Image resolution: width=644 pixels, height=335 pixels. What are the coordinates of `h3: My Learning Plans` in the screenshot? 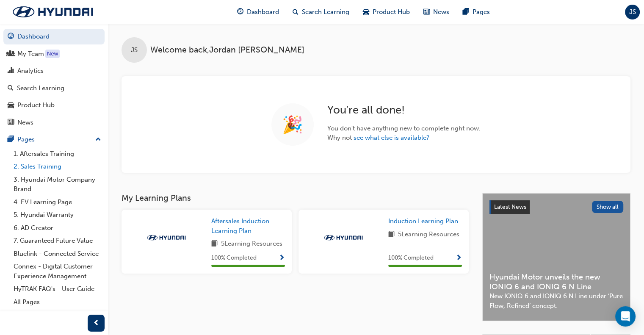 It's located at (295, 198).